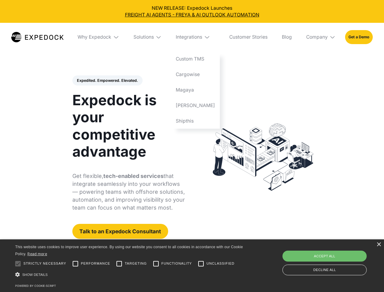  What do you see at coordinates (129, 192) in the screenshot?
I see `p: Get flexible, that integrate seamlessly into your workflows — powering teams with offshore soluti...` at bounding box center [129, 192].